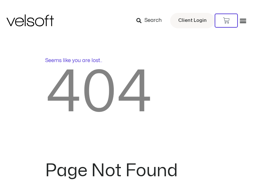 This screenshot has height=193, width=253. I want to click on a: Client Login, so click(192, 21).